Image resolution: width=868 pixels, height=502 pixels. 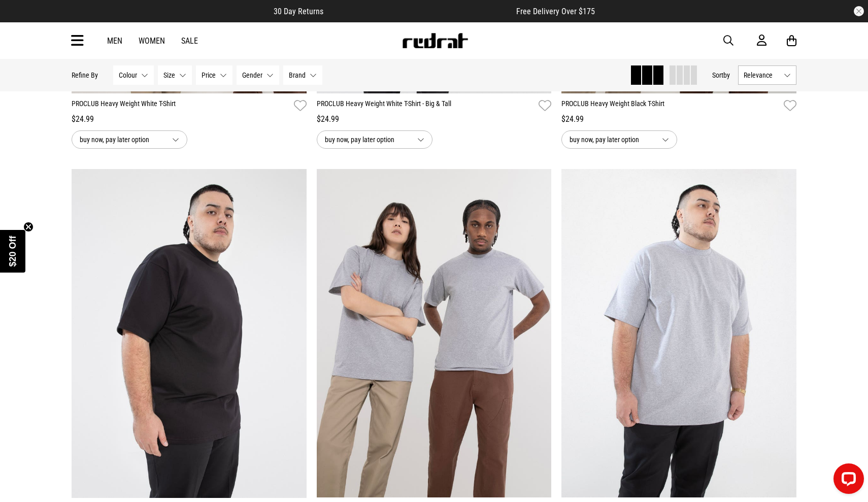 I want to click on span: Colour, so click(x=128, y=75).